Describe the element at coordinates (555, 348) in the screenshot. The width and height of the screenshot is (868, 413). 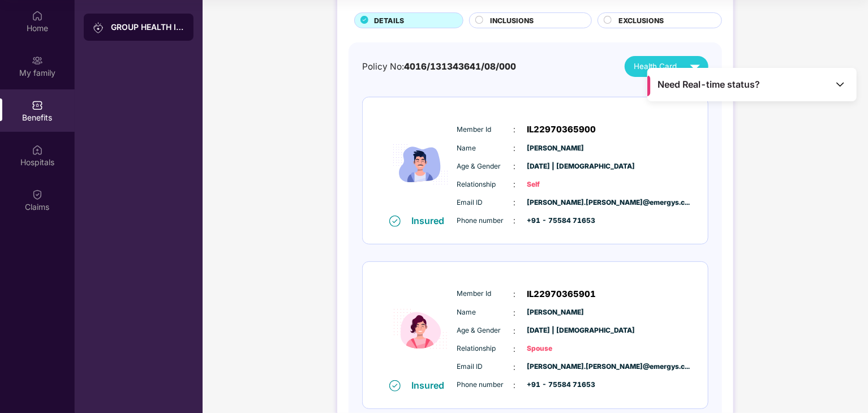
I see `span: Spouse` at that location.